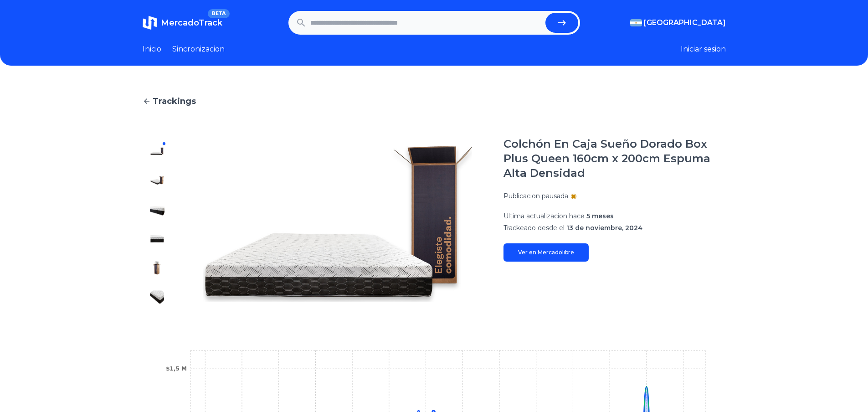 Image resolution: width=868 pixels, height=412 pixels. What do you see at coordinates (605, 228) in the screenshot?
I see `span: 13 de noviembre, 2024` at bounding box center [605, 228].